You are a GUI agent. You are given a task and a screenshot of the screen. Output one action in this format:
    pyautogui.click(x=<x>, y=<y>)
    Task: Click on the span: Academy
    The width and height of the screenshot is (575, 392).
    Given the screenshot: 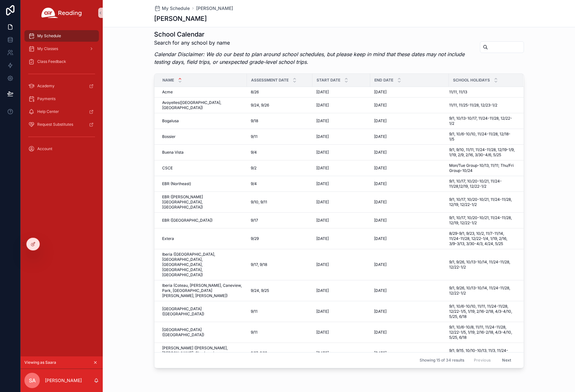 What is the action you would take?
    pyautogui.click(x=46, y=86)
    